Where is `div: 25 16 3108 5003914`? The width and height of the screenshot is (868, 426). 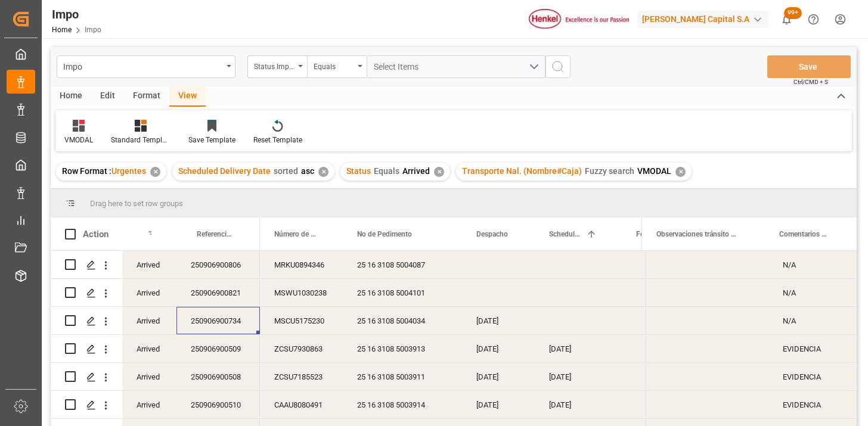 div: 25 16 3108 5003914 is located at coordinates (403, 405).